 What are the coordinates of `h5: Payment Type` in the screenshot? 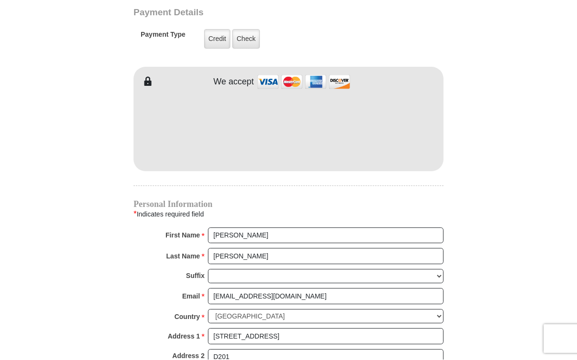 It's located at (163, 37).